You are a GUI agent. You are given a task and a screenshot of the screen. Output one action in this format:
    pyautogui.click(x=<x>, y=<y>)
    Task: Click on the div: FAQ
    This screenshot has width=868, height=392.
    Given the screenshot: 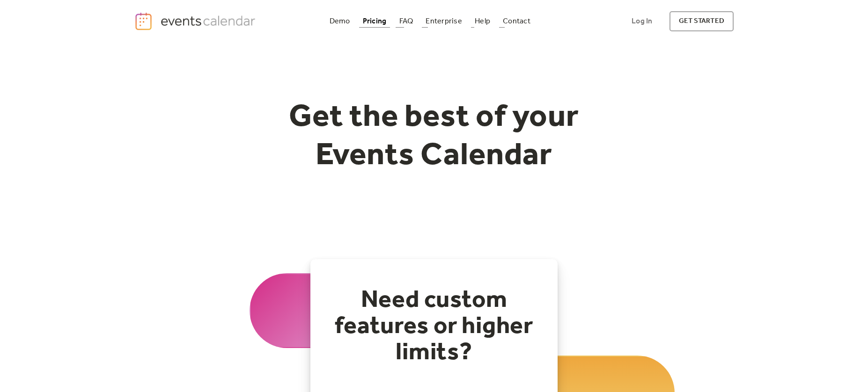 What is the action you would take?
    pyautogui.click(x=407, y=21)
    